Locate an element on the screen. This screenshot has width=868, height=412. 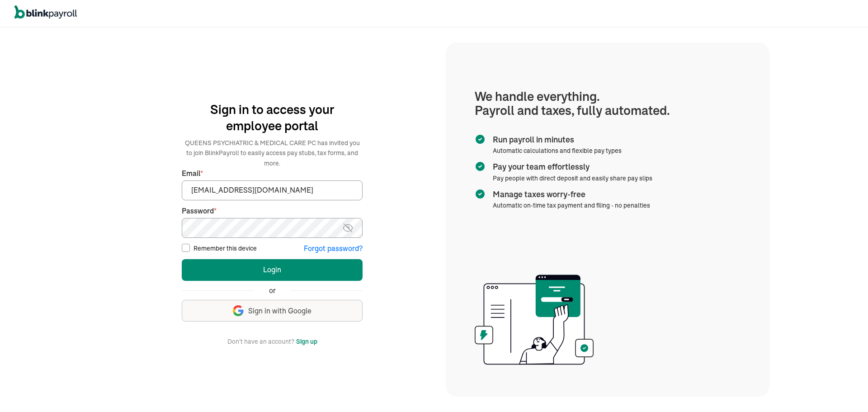
img: eye is located at coordinates (347, 228).